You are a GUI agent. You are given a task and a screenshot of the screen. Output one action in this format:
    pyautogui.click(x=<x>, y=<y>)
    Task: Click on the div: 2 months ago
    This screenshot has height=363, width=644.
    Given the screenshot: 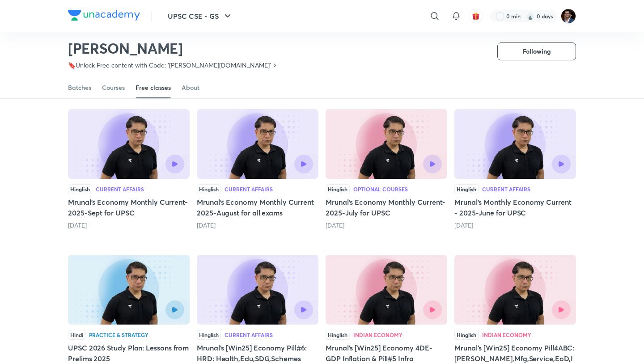 What is the action you would take?
    pyautogui.click(x=387, y=226)
    